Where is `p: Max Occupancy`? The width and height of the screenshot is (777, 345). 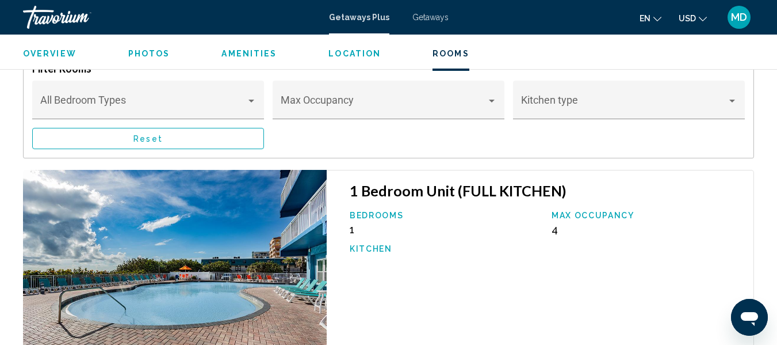 p: Max Occupancy is located at coordinates (647, 215).